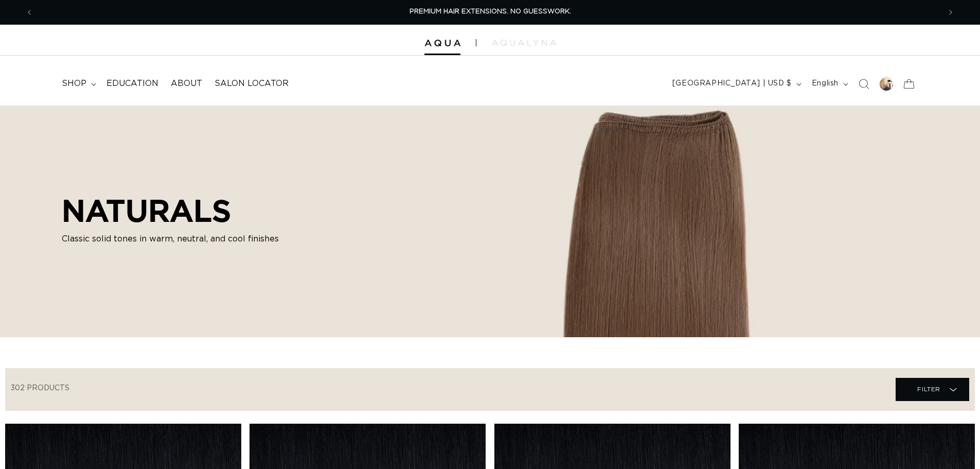 Image resolution: width=980 pixels, height=469 pixels. Describe the element at coordinates (825, 83) in the screenshot. I see `span: English` at that location.